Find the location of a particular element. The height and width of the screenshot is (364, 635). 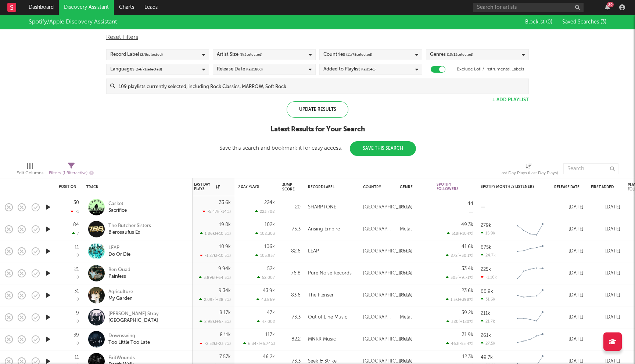

div: 279k is located at coordinates (486, 226).